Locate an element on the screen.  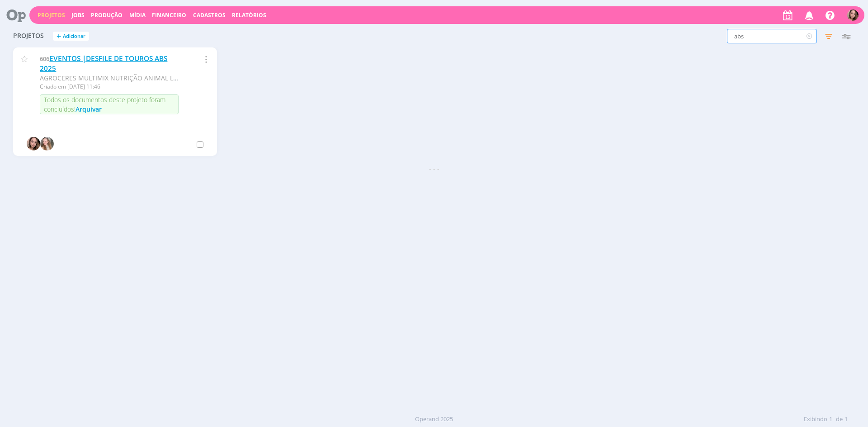
button: +Adicionar is located at coordinates (71, 36).